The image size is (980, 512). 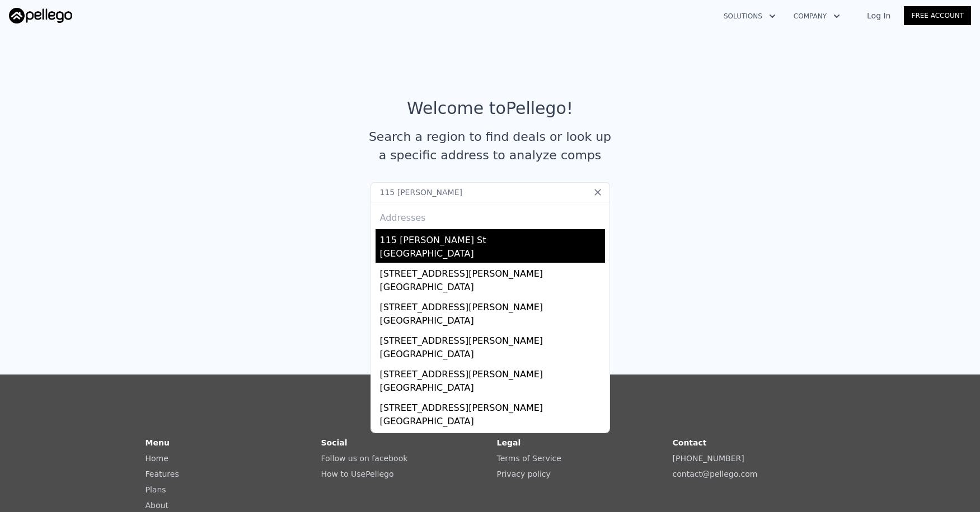 I want to click on a: Log In, so click(x=879, y=16).